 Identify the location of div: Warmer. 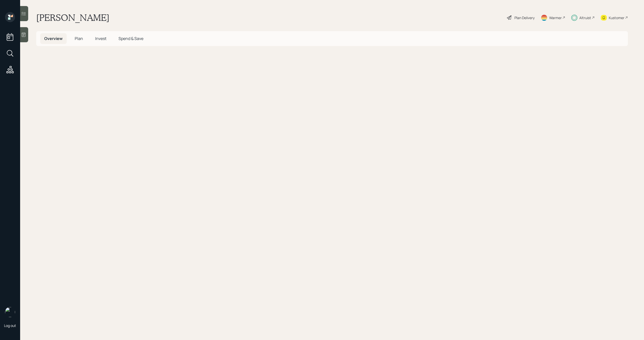
(556, 18).